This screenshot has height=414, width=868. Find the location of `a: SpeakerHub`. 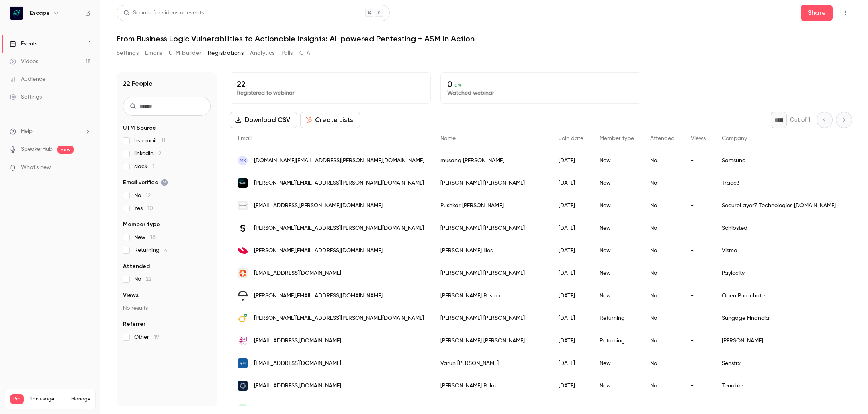

a: SpeakerHub is located at coordinates (37, 149).